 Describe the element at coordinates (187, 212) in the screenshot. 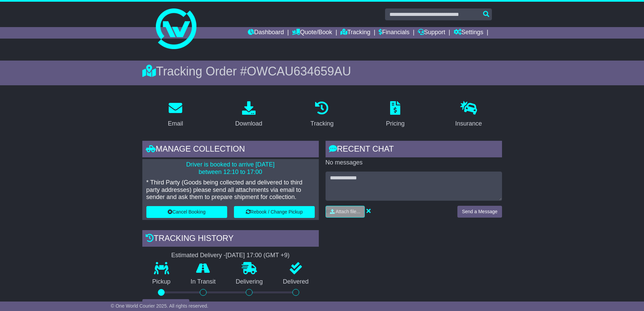

I see `button: Cancel Booking` at that location.